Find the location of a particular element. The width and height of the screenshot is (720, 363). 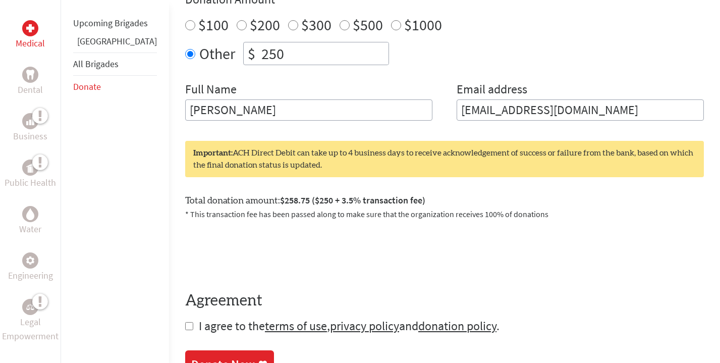

li: Donate is located at coordinates (115, 87).